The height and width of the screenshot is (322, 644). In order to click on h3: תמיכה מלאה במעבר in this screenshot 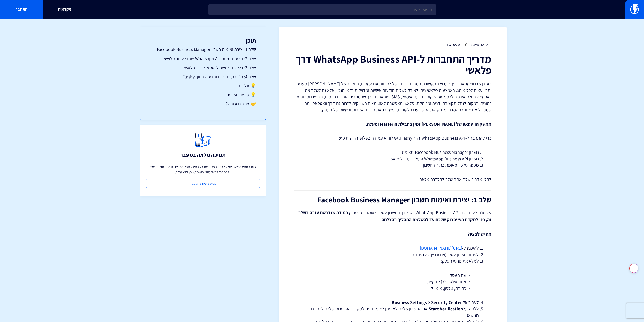, I will do `click(203, 155)`.